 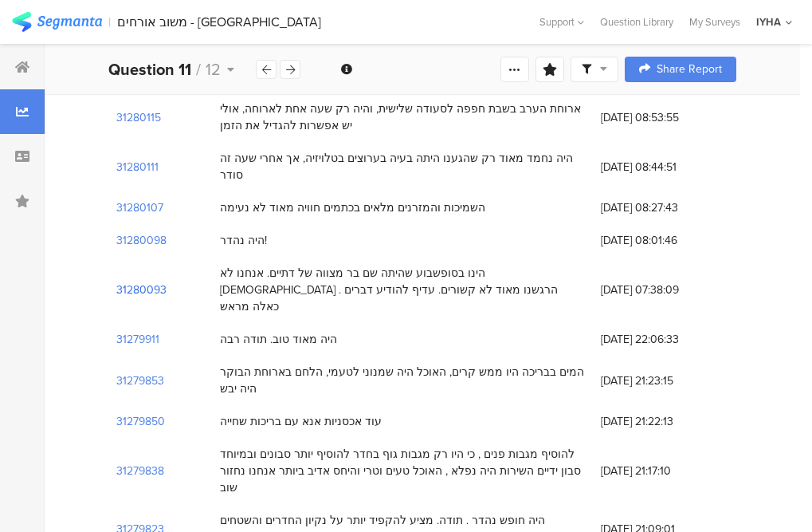 I want to click on div: Support, so click(x=561, y=22).